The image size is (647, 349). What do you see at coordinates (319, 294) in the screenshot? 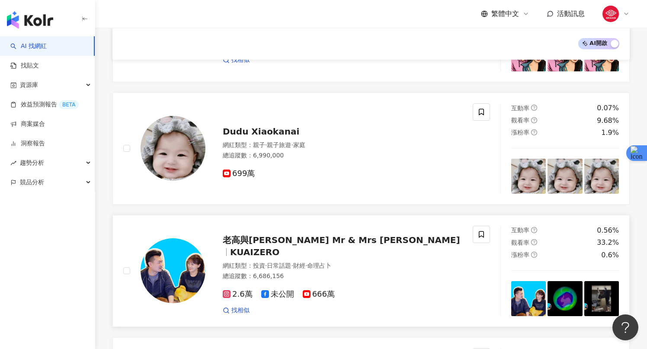
I see `span: 666萬` at bounding box center [319, 294].